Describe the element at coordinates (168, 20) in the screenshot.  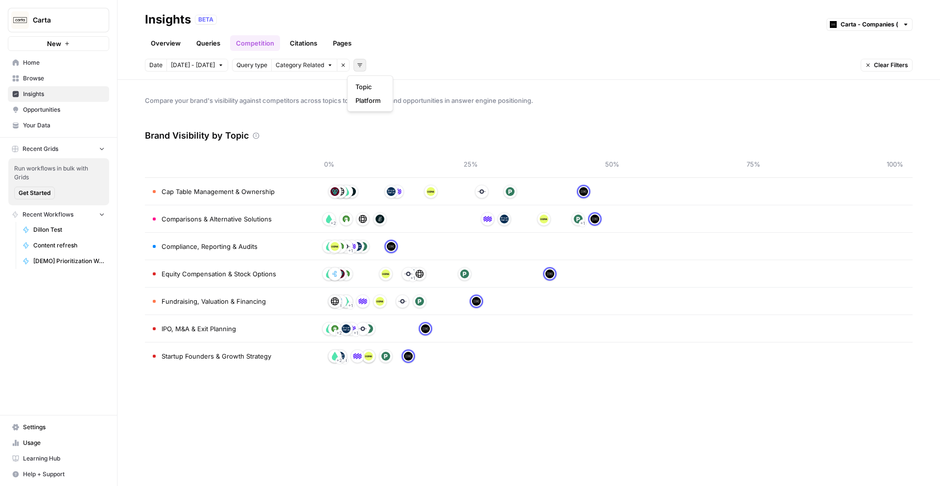
I see `div: Insights` at that location.